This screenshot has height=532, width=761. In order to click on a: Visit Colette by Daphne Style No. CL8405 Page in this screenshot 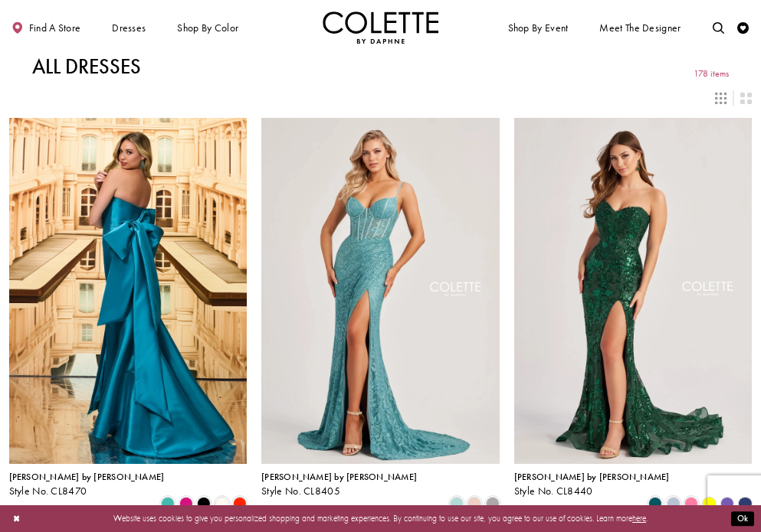, I will do `click(380, 291)`.